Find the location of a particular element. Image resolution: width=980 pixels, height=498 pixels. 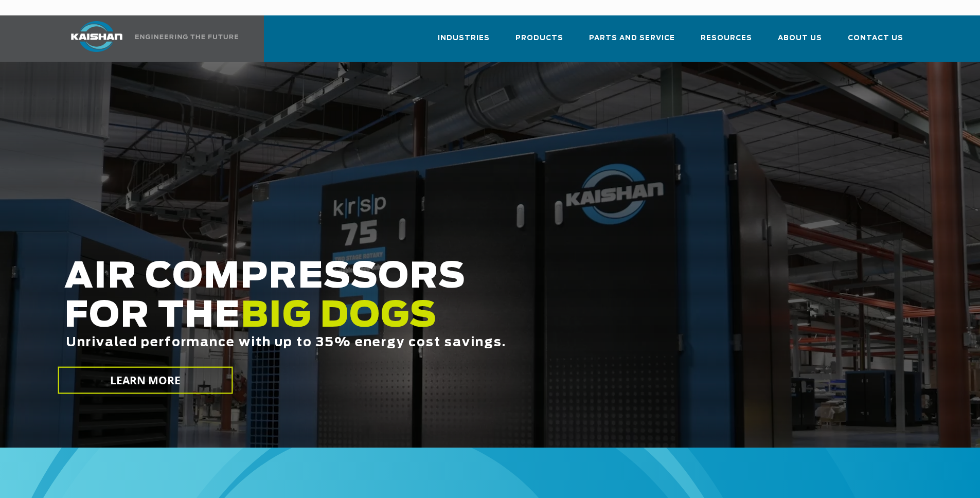

span: Unrivaled performance with up to 35% energy cost savings. is located at coordinates (286, 343).